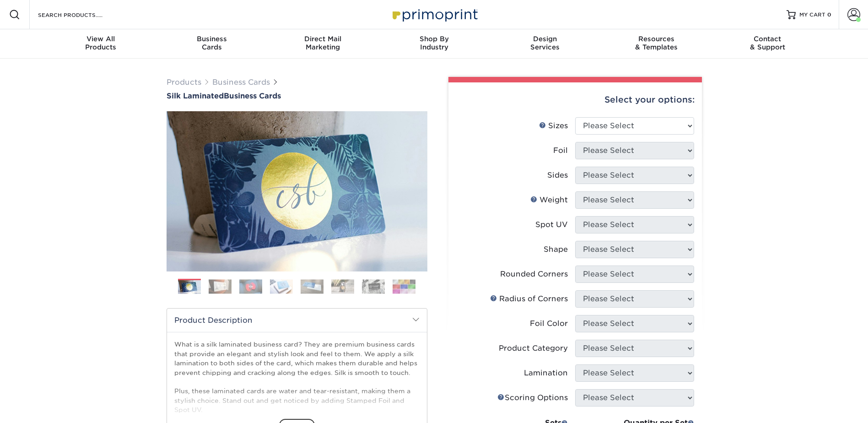  I want to click on input: SEARCH PRODUCTS....., so click(82, 15).